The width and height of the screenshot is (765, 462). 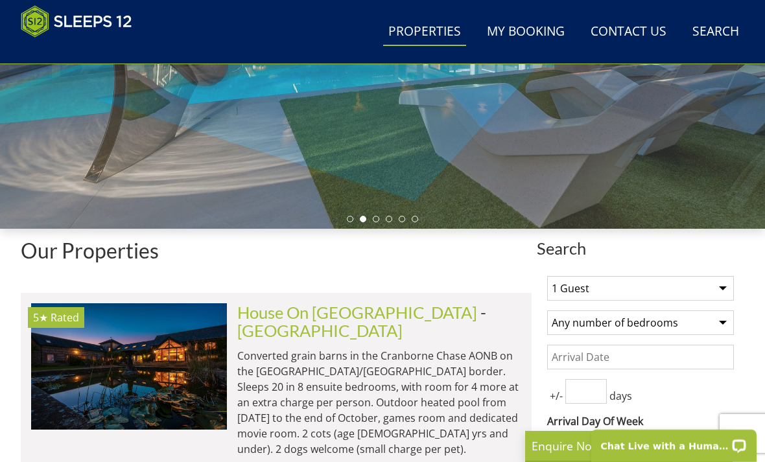 I want to click on a: Properties, so click(x=424, y=32).